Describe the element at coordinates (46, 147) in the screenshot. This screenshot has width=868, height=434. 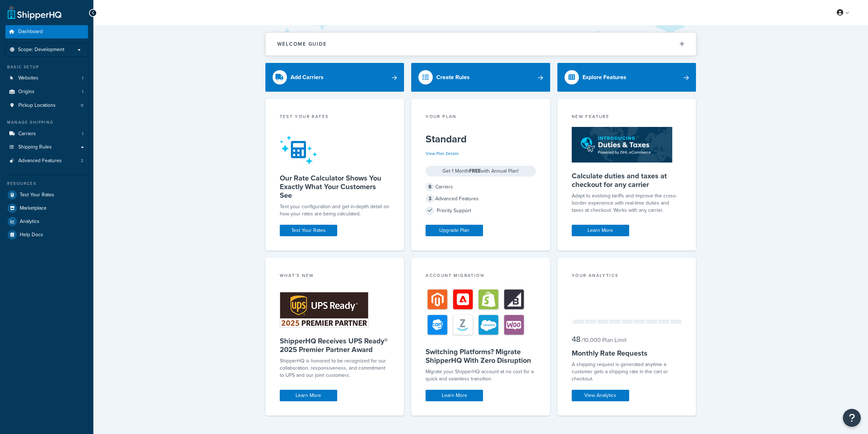
I see `li: Shipping Rules` at that location.